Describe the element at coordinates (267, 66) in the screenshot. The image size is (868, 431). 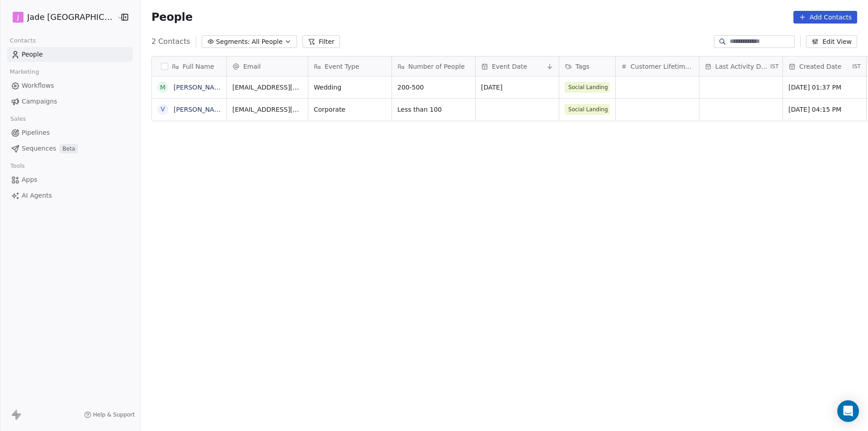
I see `div: Email` at that location.